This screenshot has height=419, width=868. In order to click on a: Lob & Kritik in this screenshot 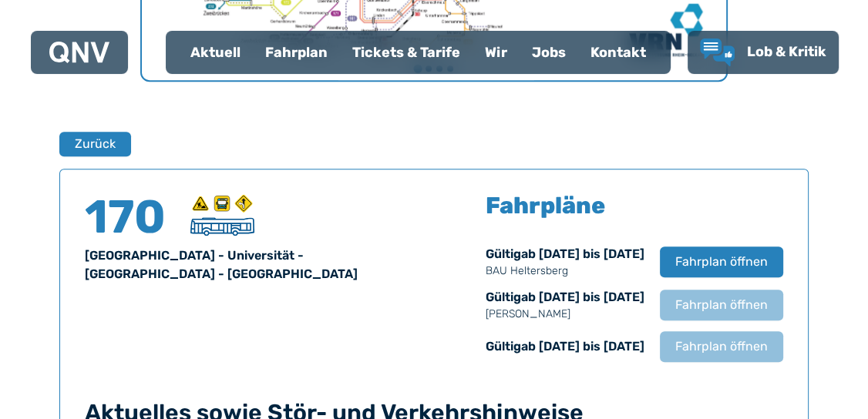, I will do `click(764, 53)`.